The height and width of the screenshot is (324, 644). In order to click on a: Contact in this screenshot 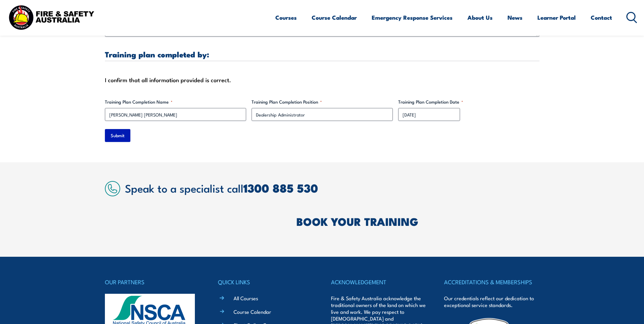, I will do `click(601, 18)`.